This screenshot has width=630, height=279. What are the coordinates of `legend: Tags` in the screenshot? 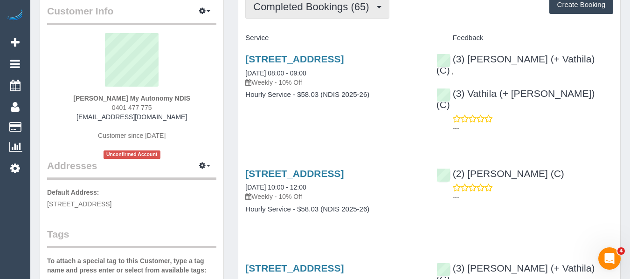 It's located at (131, 238).